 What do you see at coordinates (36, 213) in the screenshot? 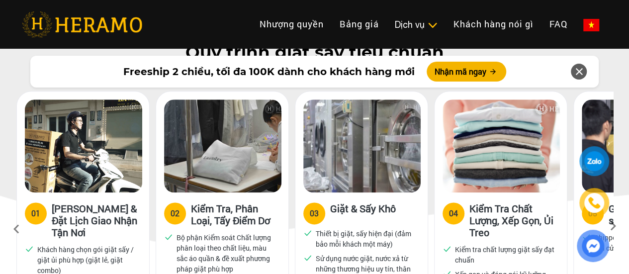
I see `div: 01` at bounding box center [36, 213].